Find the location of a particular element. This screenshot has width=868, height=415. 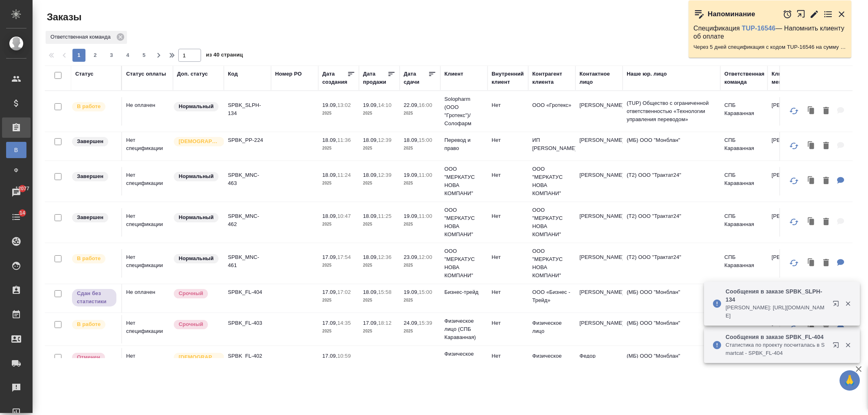

div: Дата создания is located at coordinates (335, 78).